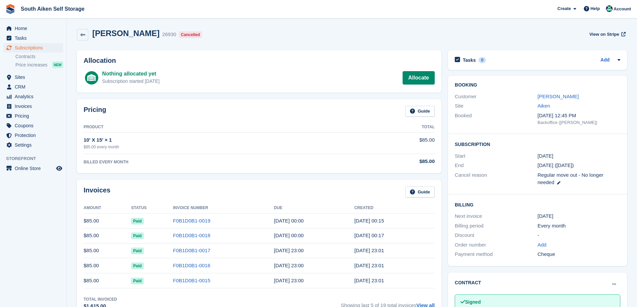  I want to click on th: Created, so click(395, 208).